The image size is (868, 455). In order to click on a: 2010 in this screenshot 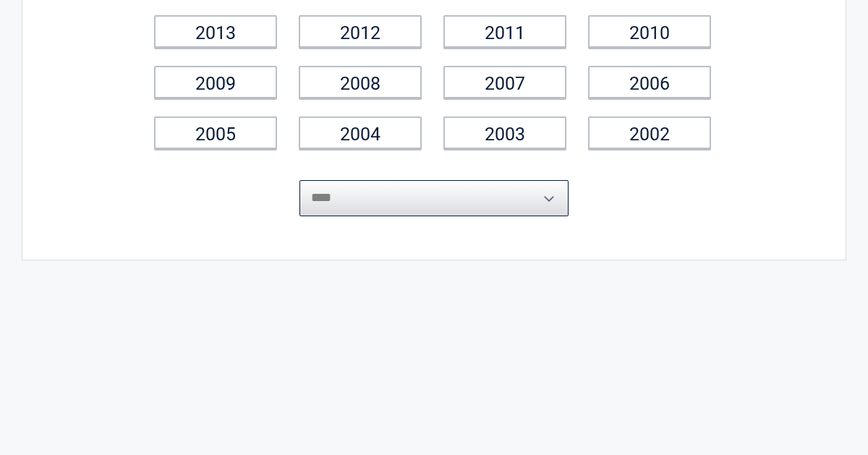, I will do `click(650, 31)`.